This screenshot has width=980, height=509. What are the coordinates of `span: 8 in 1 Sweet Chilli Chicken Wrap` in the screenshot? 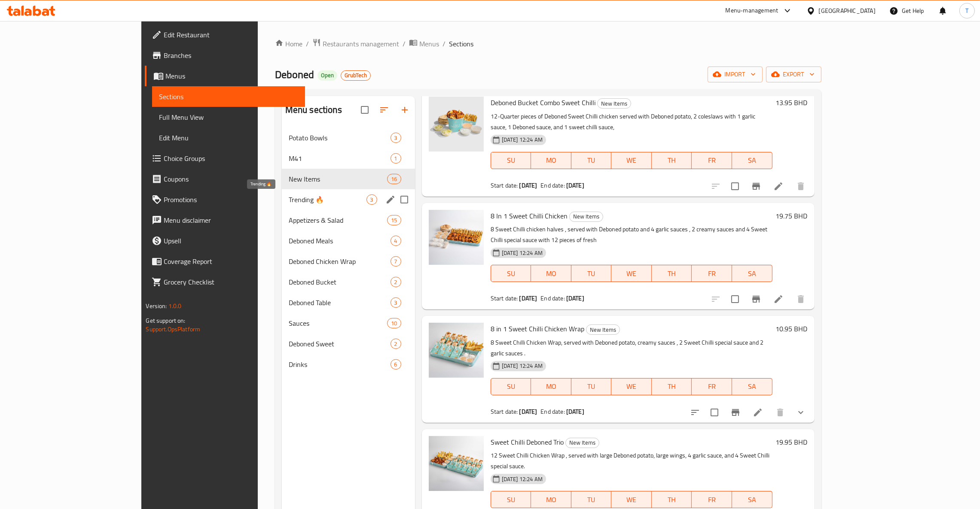 It's located at (537, 329).